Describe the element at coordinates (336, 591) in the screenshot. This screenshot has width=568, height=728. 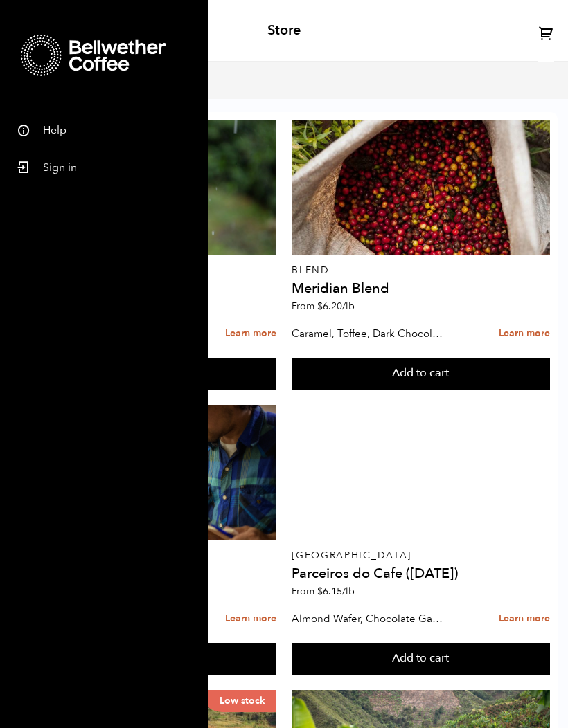
I see `bdi: 6.15` at that location.